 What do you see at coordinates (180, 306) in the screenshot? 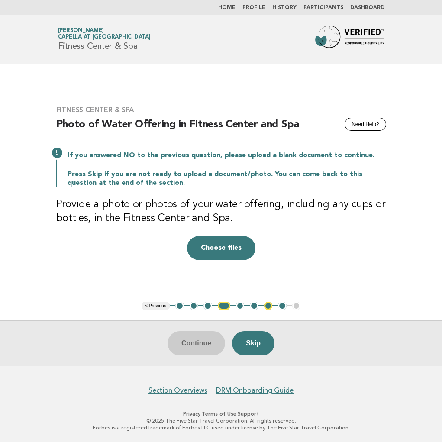
I see `button: 1` at bounding box center [180, 306].